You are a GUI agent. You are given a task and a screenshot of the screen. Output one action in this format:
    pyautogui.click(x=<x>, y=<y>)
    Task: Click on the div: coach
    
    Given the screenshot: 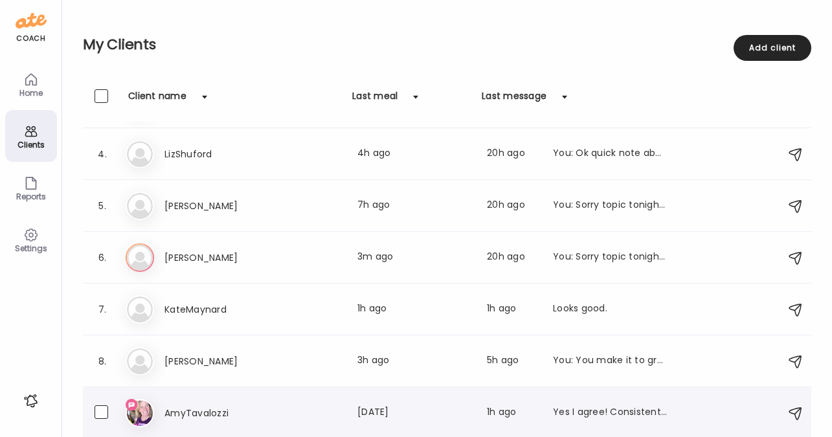 What is the action you would take?
    pyautogui.click(x=30, y=38)
    